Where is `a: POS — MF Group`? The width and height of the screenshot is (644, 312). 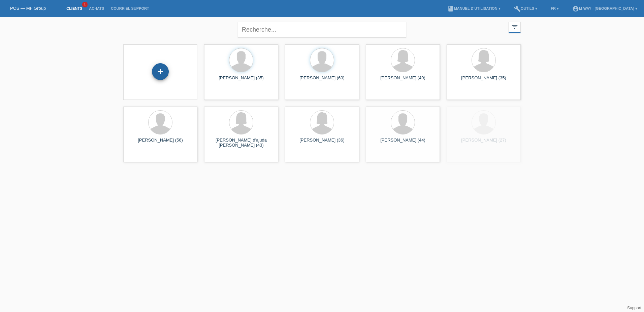 a: POS — MF Group is located at coordinates (28, 8).